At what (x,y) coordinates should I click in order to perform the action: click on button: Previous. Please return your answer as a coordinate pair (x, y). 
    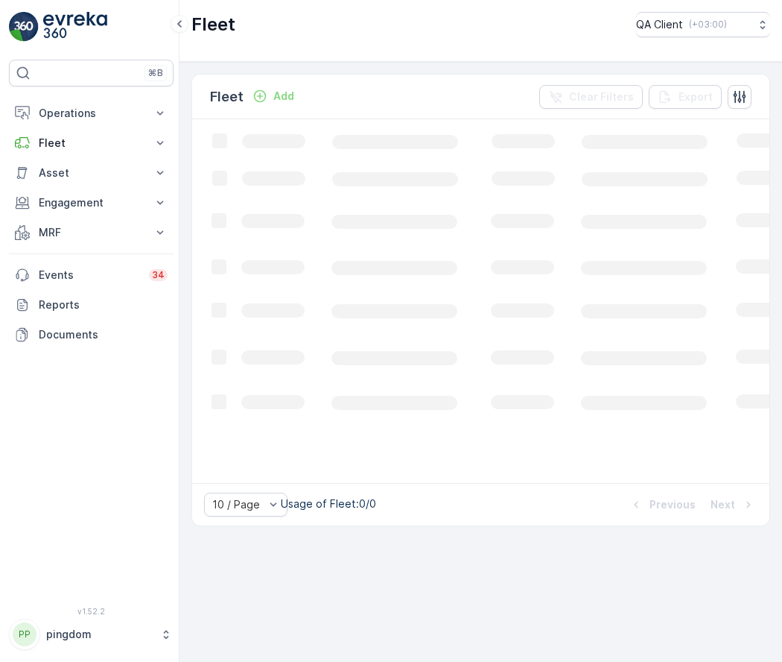
    Looking at the image, I should click on (662, 504).